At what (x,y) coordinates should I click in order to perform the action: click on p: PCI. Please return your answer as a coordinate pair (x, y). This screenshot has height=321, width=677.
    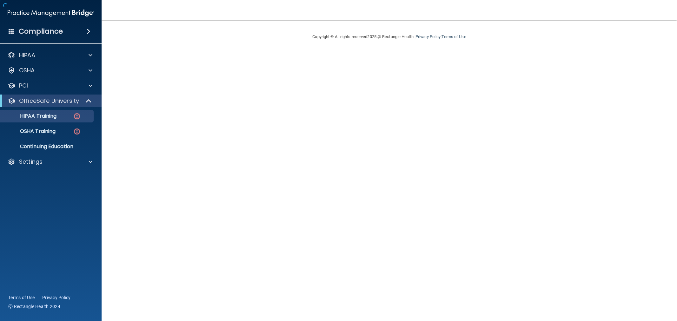
    Looking at the image, I should click on (24, 86).